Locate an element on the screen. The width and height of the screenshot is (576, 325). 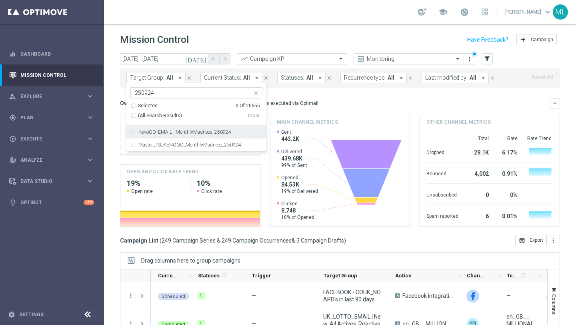
span: Last modified by: is located at coordinates (446, 78).